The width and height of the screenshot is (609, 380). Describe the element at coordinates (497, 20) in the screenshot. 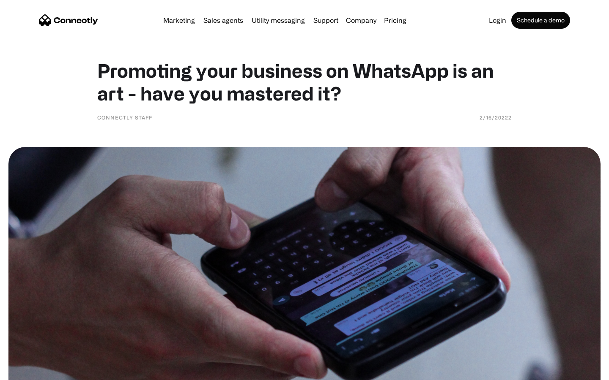

I see `a: Login` at that location.